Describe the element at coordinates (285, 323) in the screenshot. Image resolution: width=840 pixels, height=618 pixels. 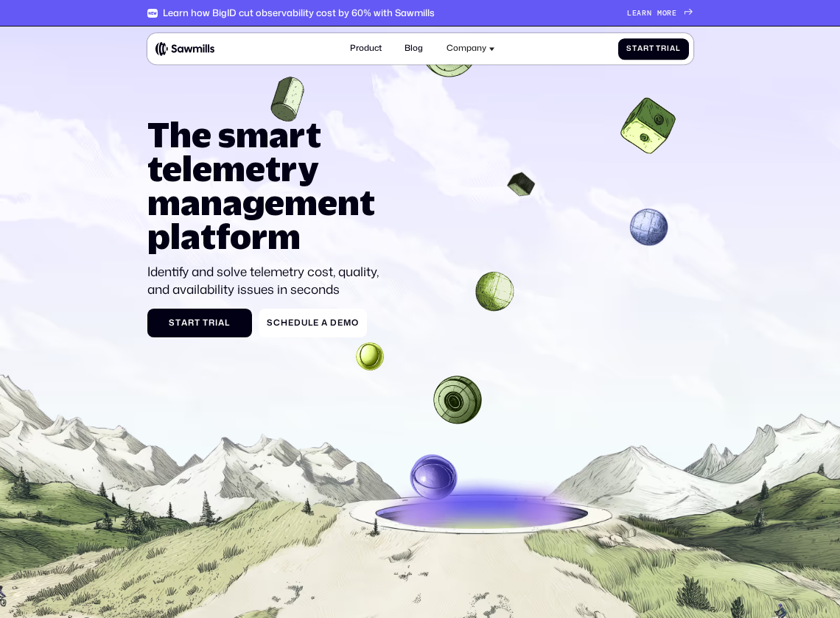
I see `span: h` at that location.